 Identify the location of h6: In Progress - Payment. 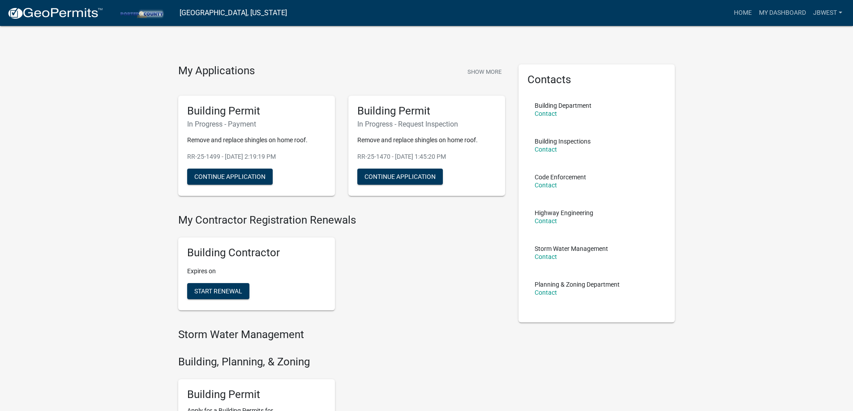
(256, 124).